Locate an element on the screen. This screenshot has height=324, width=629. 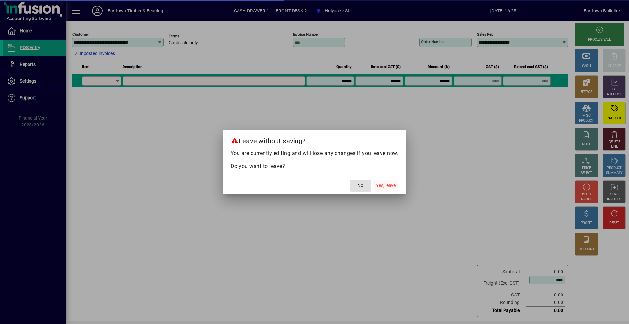
h2: Leave without saving? is located at coordinates (314, 140).